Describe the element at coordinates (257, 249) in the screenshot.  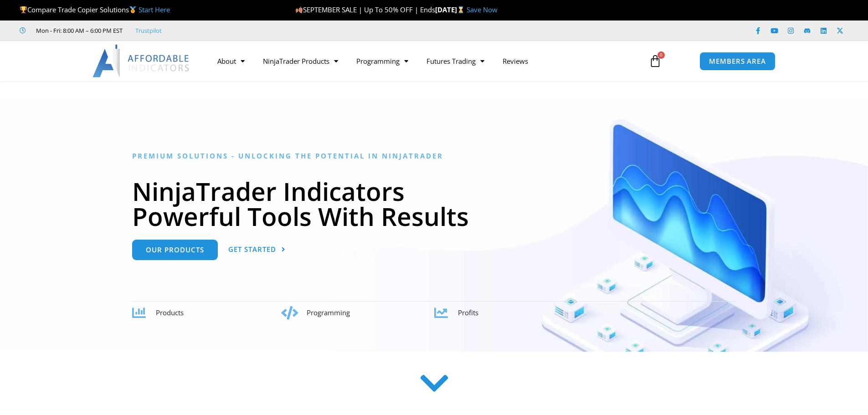
I see `a: Get Started` at that location.